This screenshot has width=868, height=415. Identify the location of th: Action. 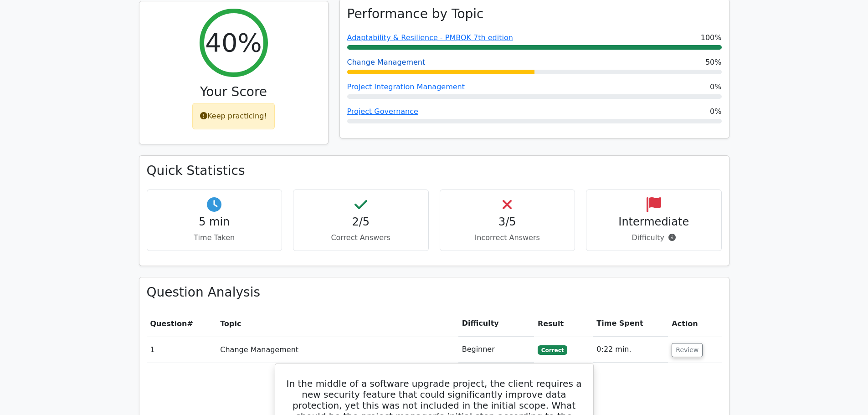
(694, 323).